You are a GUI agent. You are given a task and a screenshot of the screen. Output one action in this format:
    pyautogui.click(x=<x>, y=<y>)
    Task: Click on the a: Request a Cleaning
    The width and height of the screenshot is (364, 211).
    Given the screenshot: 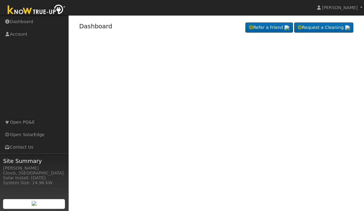 What is the action you would take?
    pyautogui.click(x=324, y=28)
    